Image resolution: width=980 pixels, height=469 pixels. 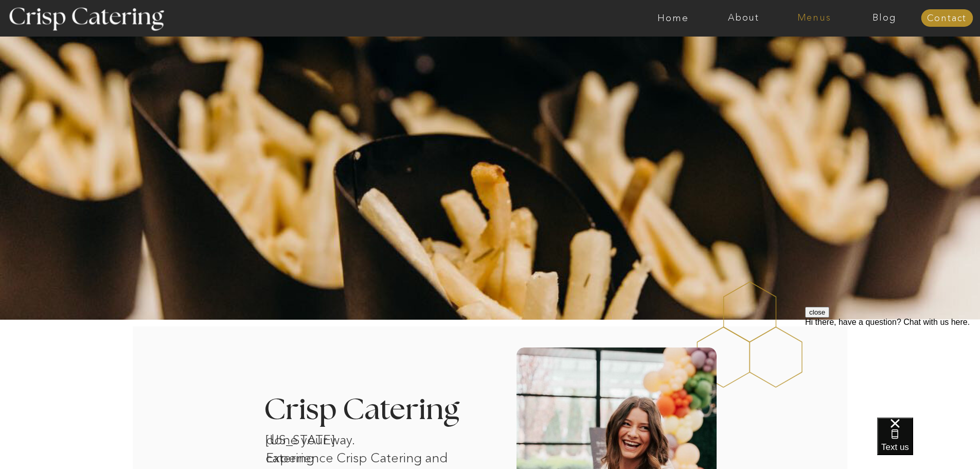 I want to click on a: Home, so click(x=673, y=18).